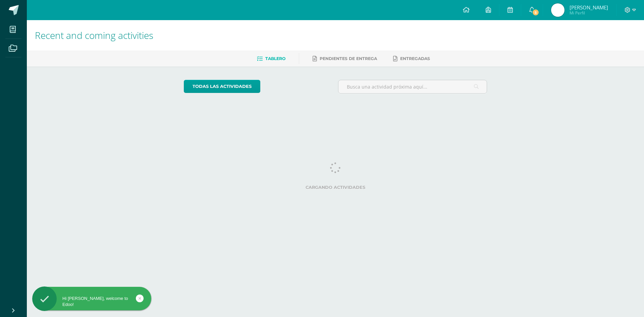 The width and height of the screenshot is (644, 317). I want to click on a: Pendientes de entrega, so click(345, 59).